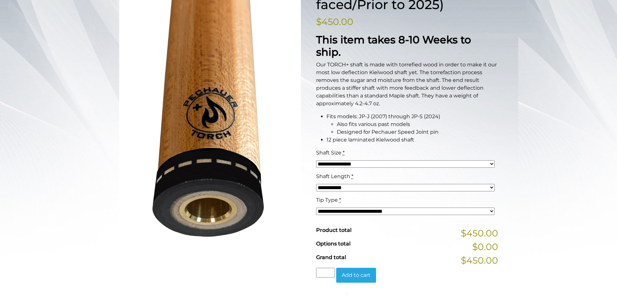 The height and width of the screenshot is (295, 617). Describe the element at coordinates (407, 84) in the screenshot. I see `p: Our TORCH+ shaft is made with torrefied wood in order to make it our most low deflection Kielwood...` at that location.